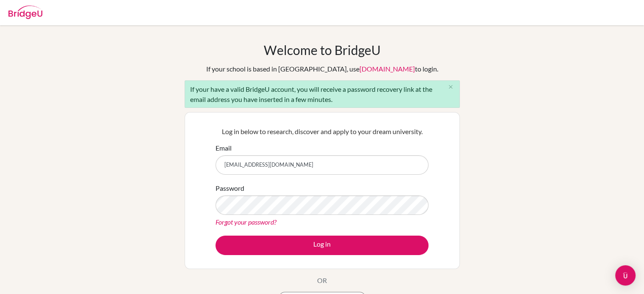 The height and width of the screenshot is (294, 644). I want to click on i: close, so click(450, 87).